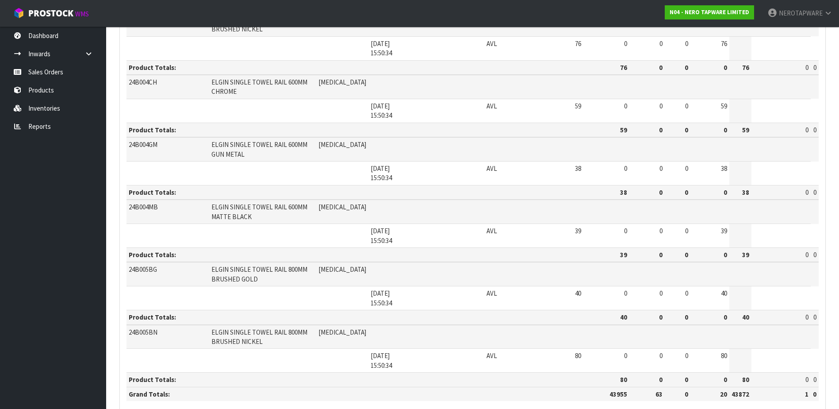  What do you see at coordinates (259, 149) in the screenshot?
I see `span: ELGIN SINGLE TOWEL RAIL 600MM GUN METAL` at bounding box center [259, 149].